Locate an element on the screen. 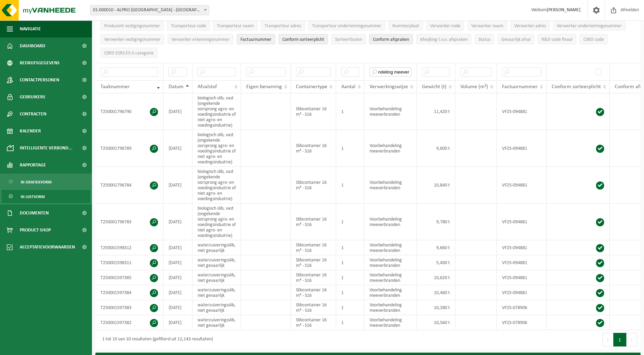 This screenshot has width=644, height=355. span: Afwijking t.o.v. afspraken is located at coordinates (444, 39).